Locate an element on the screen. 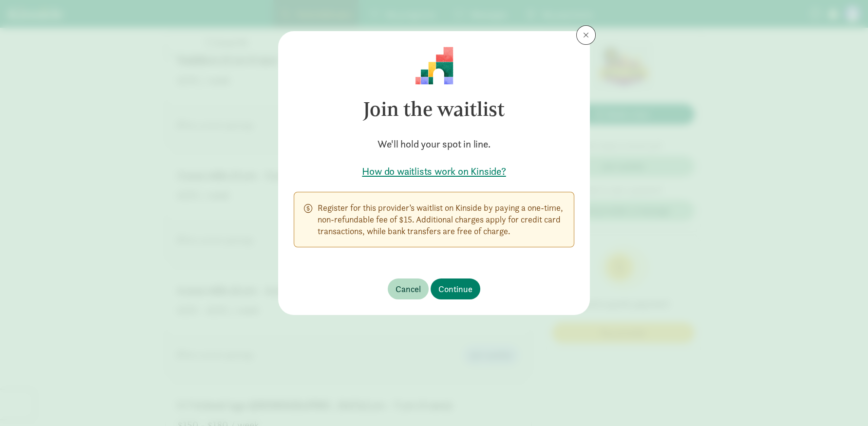 The width and height of the screenshot is (868, 426). span: Continue is located at coordinates (456, 289).